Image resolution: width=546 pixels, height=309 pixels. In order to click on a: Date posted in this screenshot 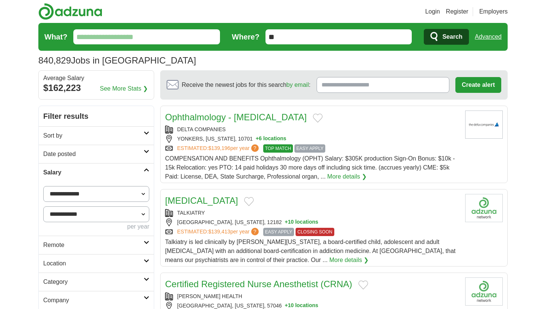, I will do `click(96, 154)`.